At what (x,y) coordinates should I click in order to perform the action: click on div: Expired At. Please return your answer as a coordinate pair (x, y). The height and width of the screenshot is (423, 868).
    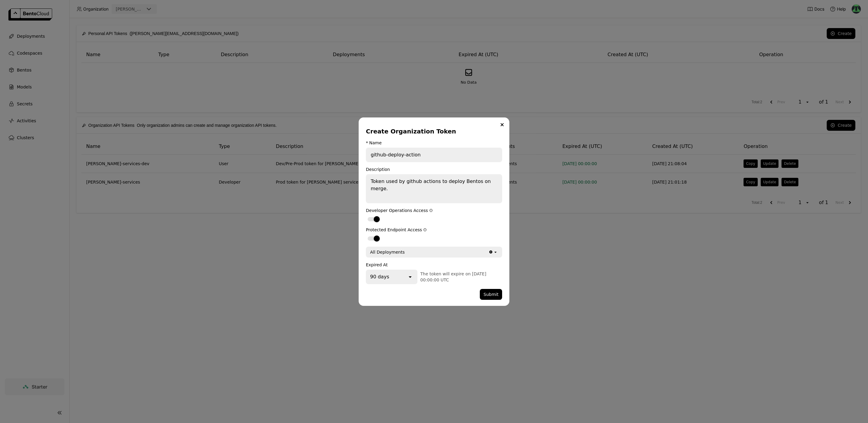
    Looking at the image, I should click on (434, 265).